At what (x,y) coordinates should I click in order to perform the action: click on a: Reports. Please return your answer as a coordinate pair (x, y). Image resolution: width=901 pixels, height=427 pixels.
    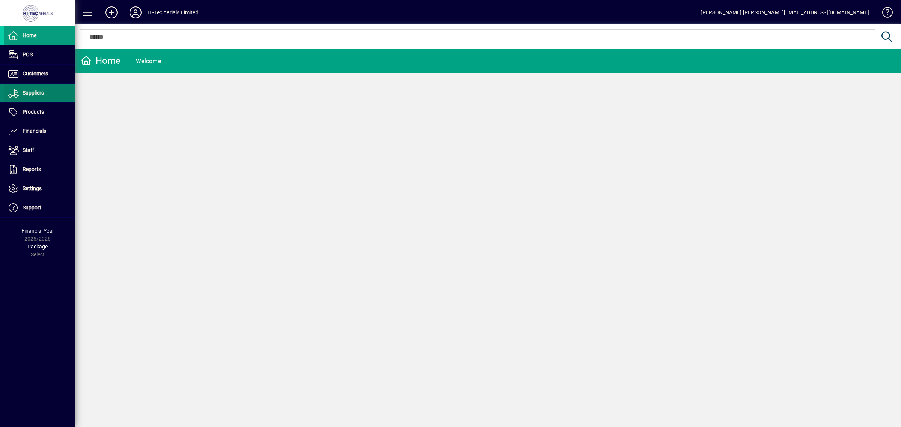
    Looking at the image, I should click on (39, 170).